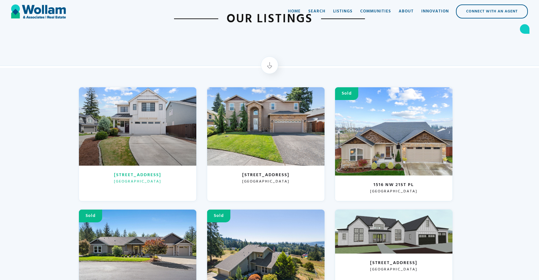 This screenshot has width=539, height=280. Describe the element at coordinates (492, 11) in the screenshot. I see `a: Connect with an Agent` at that location.